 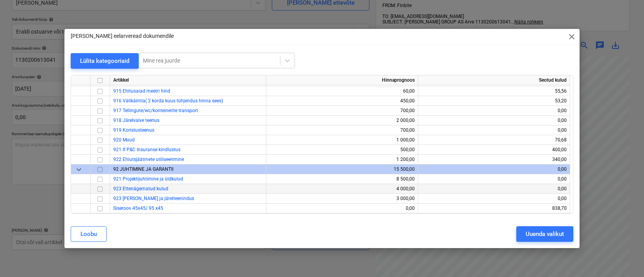 I want to click on div: Lülita kategooriaid, so click(x=105, y=61).